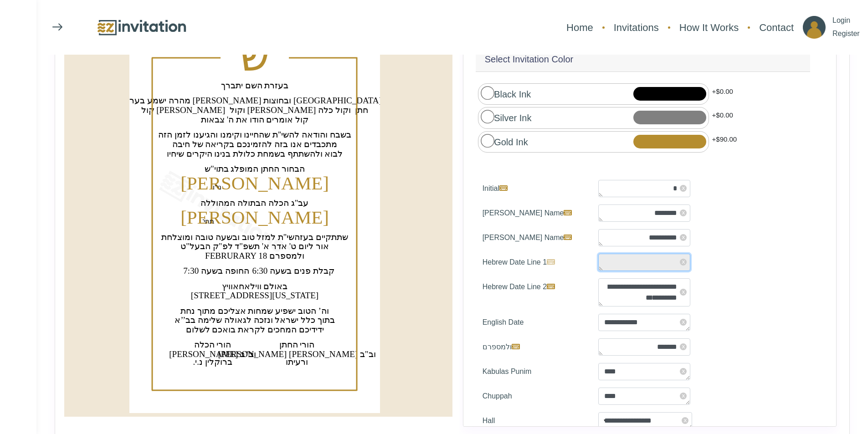 The height and width of the screenshot is (434, 868). Describe the element at coordinates (846, 27) in the screenshot. I see `p: Login Register` at that location.